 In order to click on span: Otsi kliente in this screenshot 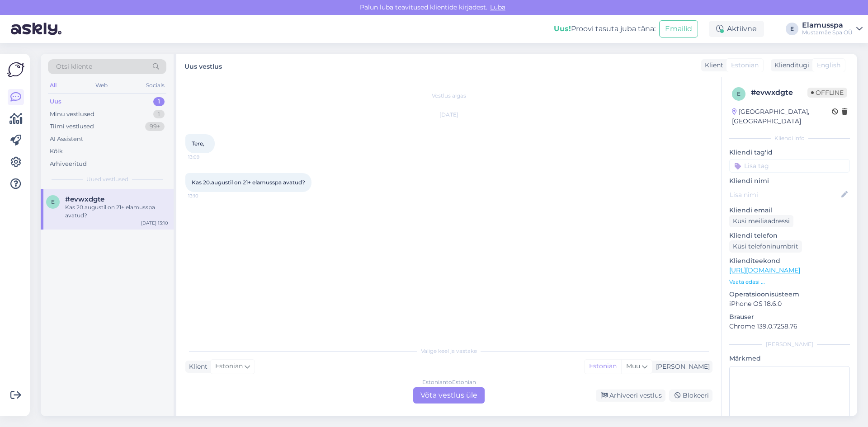, I will do `click(74, 66)`.